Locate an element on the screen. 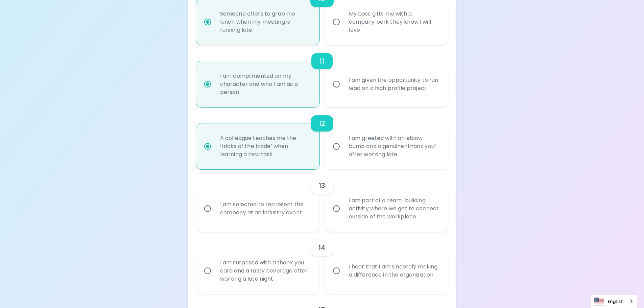 This screenshot has height=308, width=644. div: I am given the opportunity to run lead on a high profile project is located at coordinates (394, 84).